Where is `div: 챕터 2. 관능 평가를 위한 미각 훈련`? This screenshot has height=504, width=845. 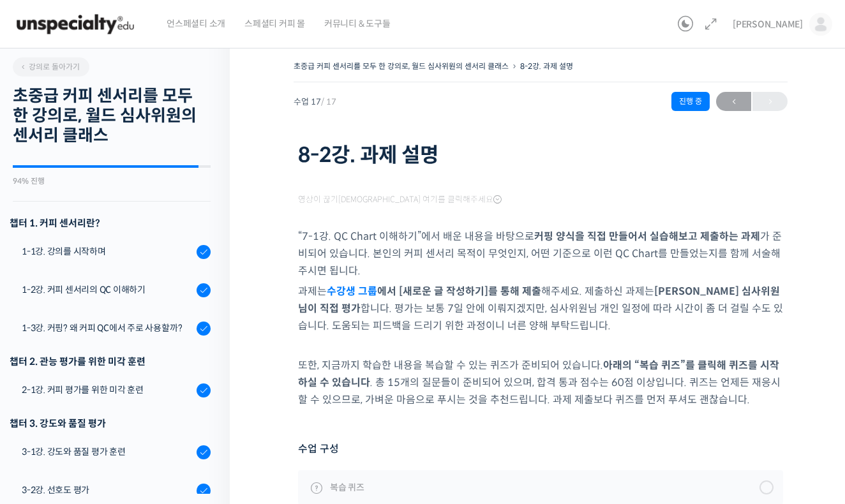 div: 챕터 2. 관능 평가를 위한 미각 훈련 is located at coordinates (110, 361).